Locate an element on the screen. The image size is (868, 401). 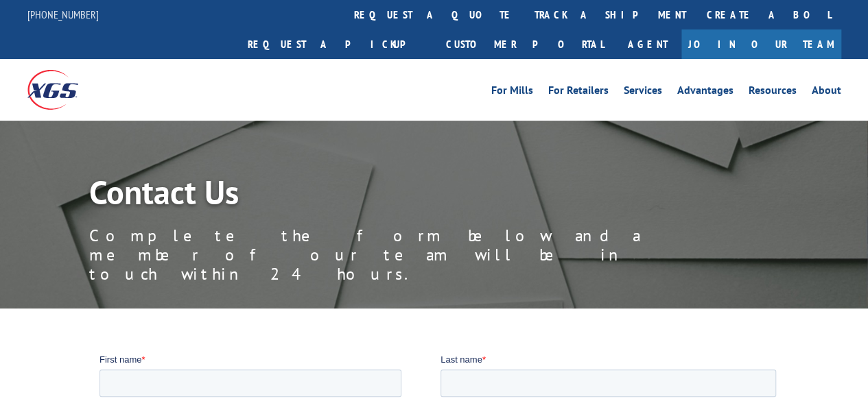
a: Customer Portal is located at coordinates (525, 44).